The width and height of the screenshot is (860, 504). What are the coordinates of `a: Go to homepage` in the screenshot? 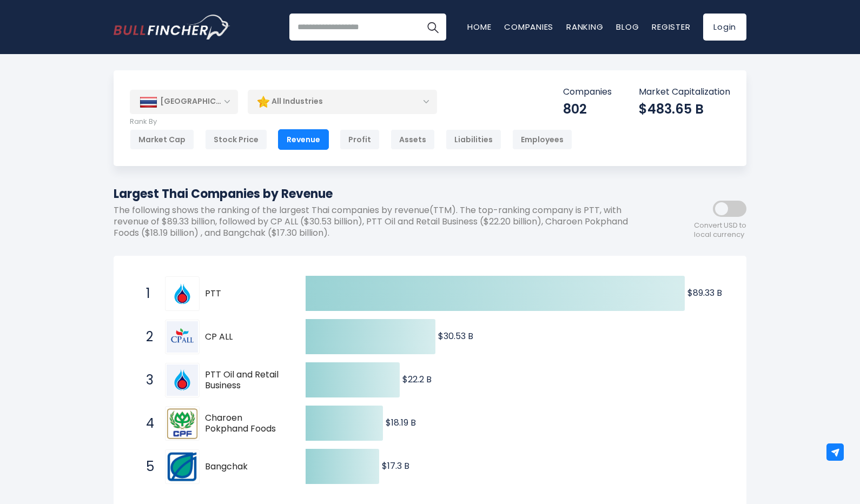 It's located at (172, 27).